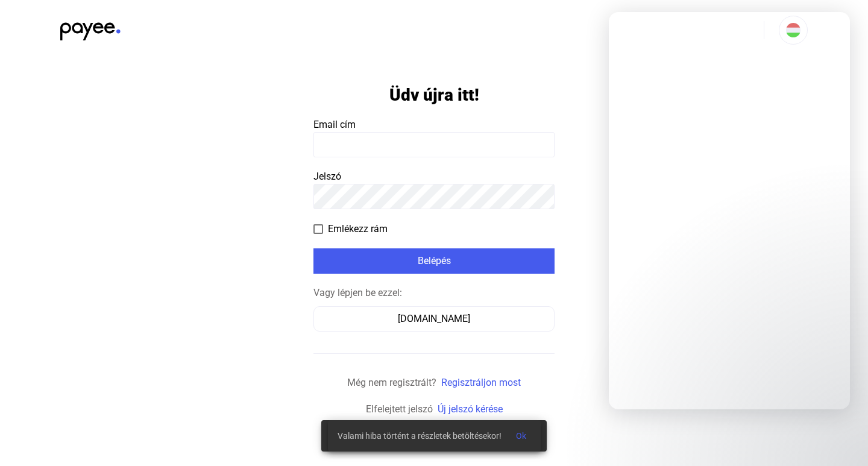  Describe the element at coordinates (392, 382) in the screenshot. I see `span: Még nem regisztrált?` at that location.